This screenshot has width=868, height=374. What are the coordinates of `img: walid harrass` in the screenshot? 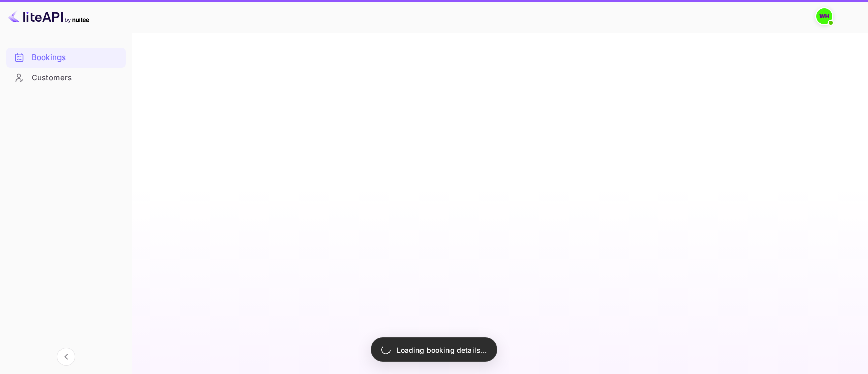 It's located at (824, 16).